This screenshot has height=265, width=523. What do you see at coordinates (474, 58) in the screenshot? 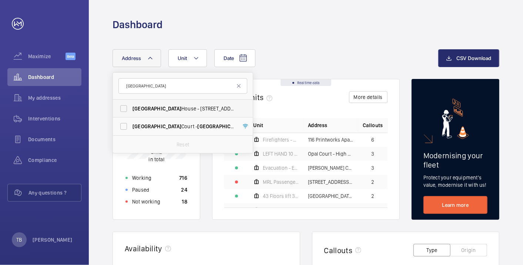
I see `span: CSV Download` at bounding box center [474, 58].